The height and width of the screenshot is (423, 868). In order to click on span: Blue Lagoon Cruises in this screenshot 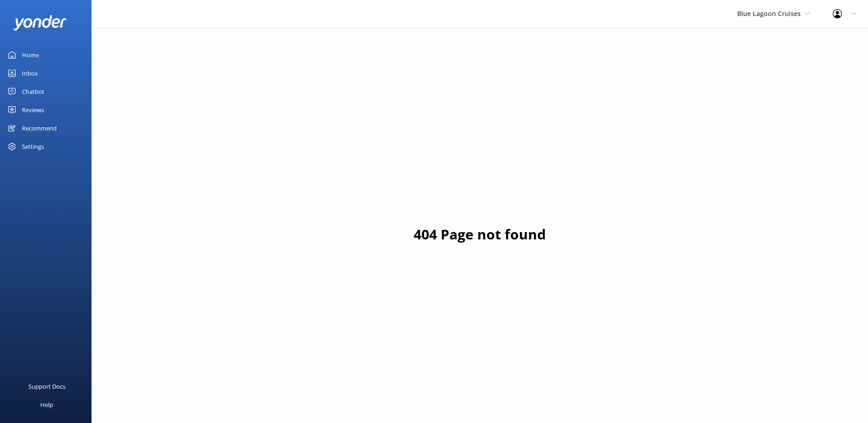, I will do `click(769, 13)`.